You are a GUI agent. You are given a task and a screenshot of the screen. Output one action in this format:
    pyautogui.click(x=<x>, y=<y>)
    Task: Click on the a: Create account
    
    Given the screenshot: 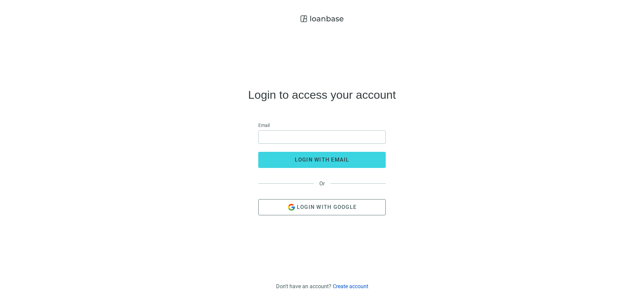 What is the action you would take?
    pyautogui.click(x=350, y=286)
    